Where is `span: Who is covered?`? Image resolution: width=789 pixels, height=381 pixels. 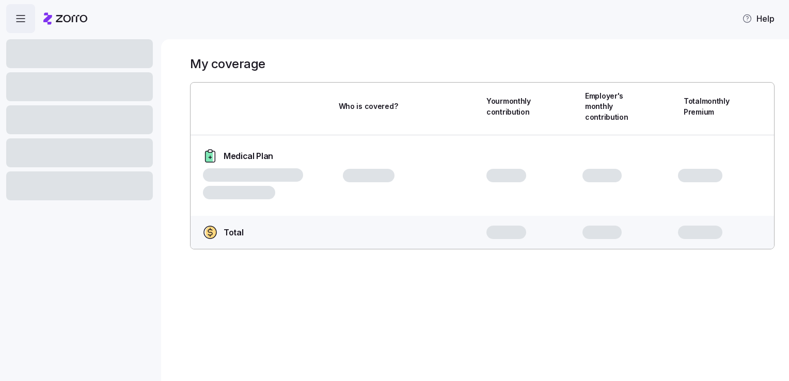 span: Who is covered? is located at coordinates (368, 106).